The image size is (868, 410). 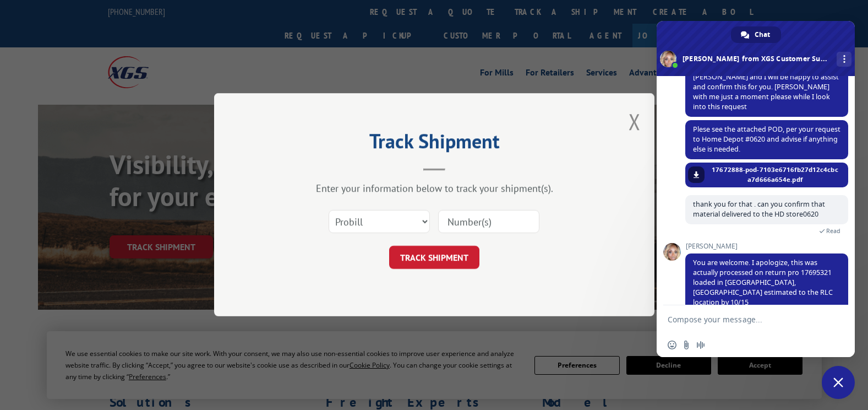 What do you see at coordinates (435, 189) in the screenshot?
I see `div: Enter your information below to track your shipment(s).` at bounding box center [435, 189].